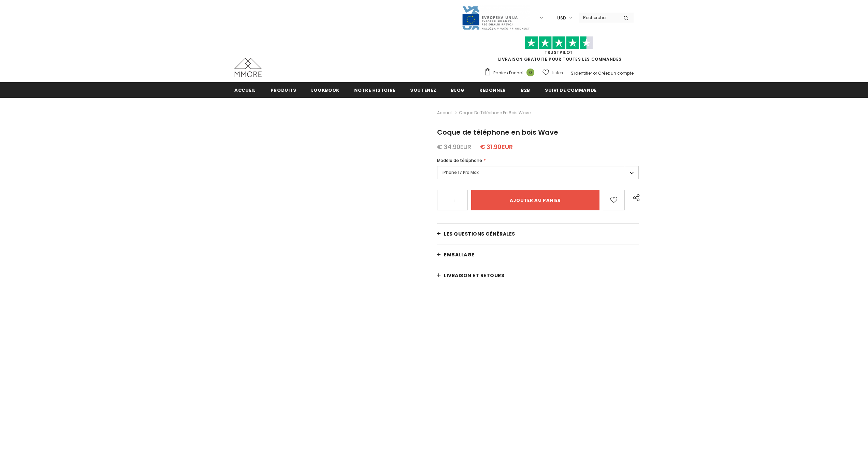  I want to click on img: Cas MMORE, so click(248, 68).